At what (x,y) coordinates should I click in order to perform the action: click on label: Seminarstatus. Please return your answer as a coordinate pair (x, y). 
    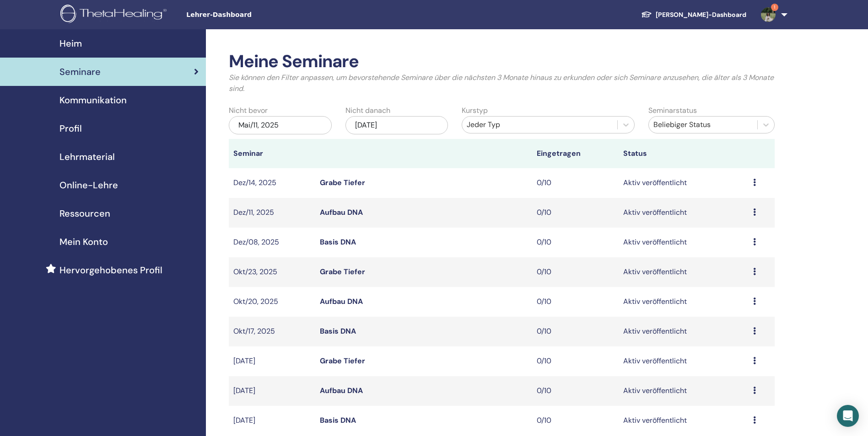
    Looking at the image, I should click on (672, 111).